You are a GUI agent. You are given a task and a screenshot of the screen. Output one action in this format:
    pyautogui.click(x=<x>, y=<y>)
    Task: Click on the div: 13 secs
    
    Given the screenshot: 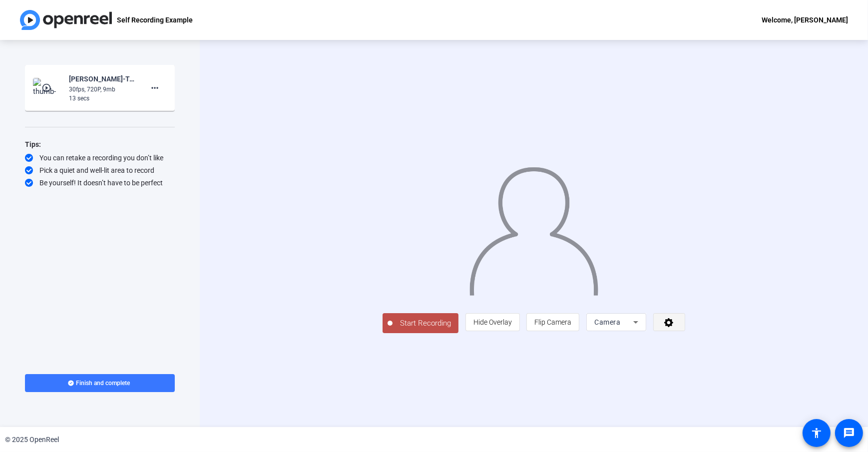 What is the action you would take?
    pyautogui.click(x=103, y=98)
    